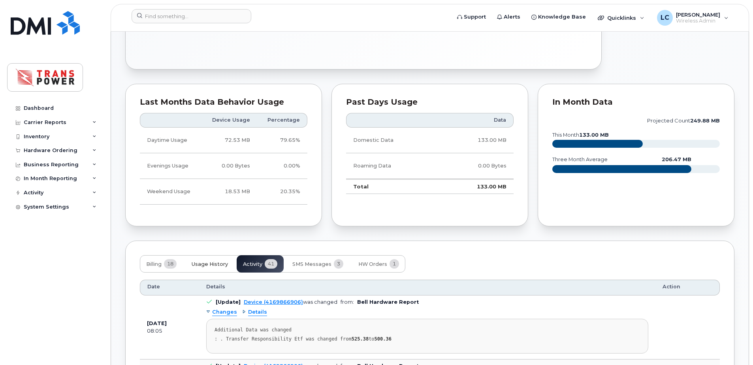 The image size is (753, 365). Describe the element at coordinates (312, 264) in the screenshot. I see `span: SMS Messages` at that location.